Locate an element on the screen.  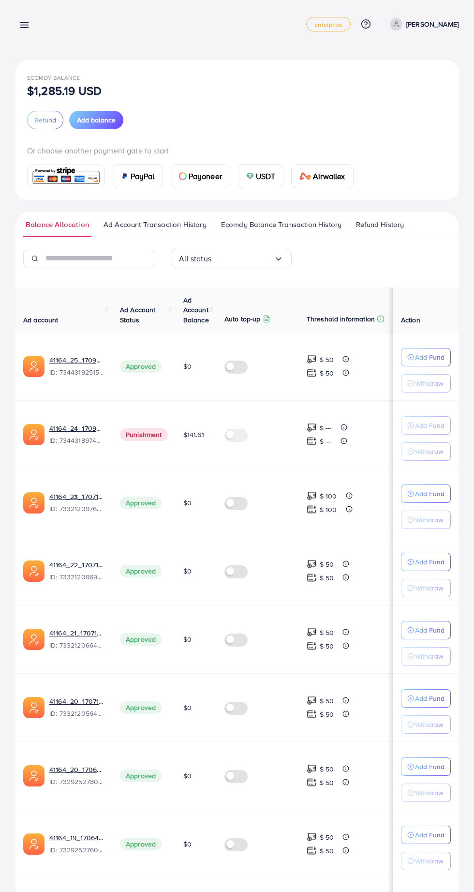
button: Refund is located at coordinates (45, 120).